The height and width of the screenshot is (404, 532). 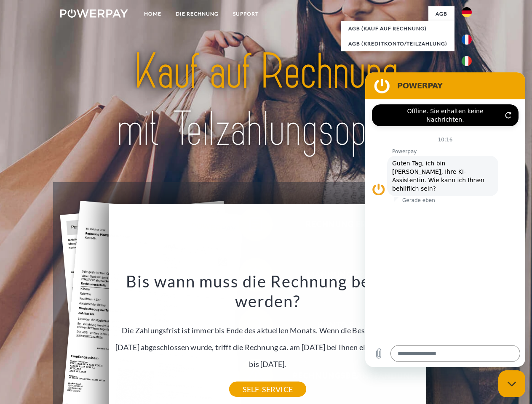 What do you see at coordinates (94, 14) in the screenshot?
I see `img: logo-powerpay-white.svg` at bounding box center [94, 14].